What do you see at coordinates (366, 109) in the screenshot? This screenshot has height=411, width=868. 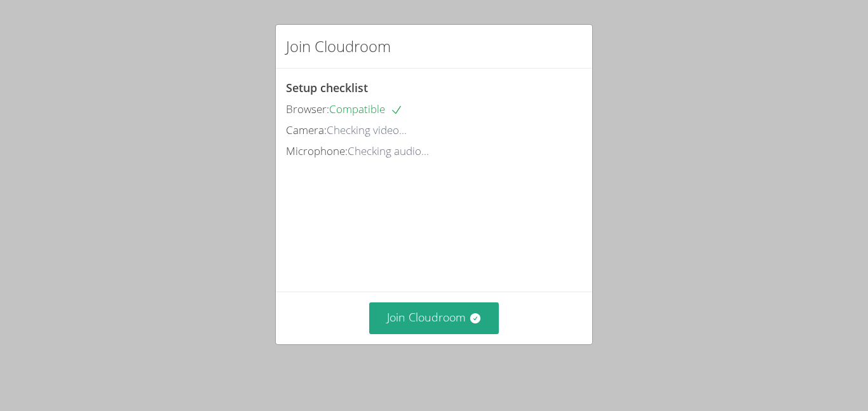 I see `span: Compatible` at bounding box center [366, 109].